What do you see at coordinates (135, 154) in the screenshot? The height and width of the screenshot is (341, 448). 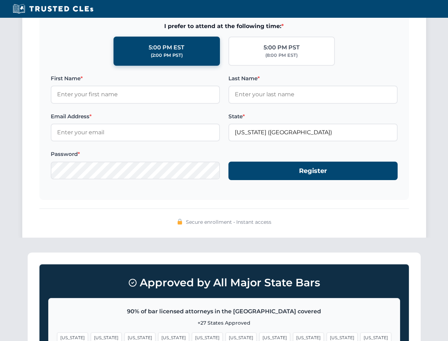 I see `label: Password` at bounding box center [135, 154].